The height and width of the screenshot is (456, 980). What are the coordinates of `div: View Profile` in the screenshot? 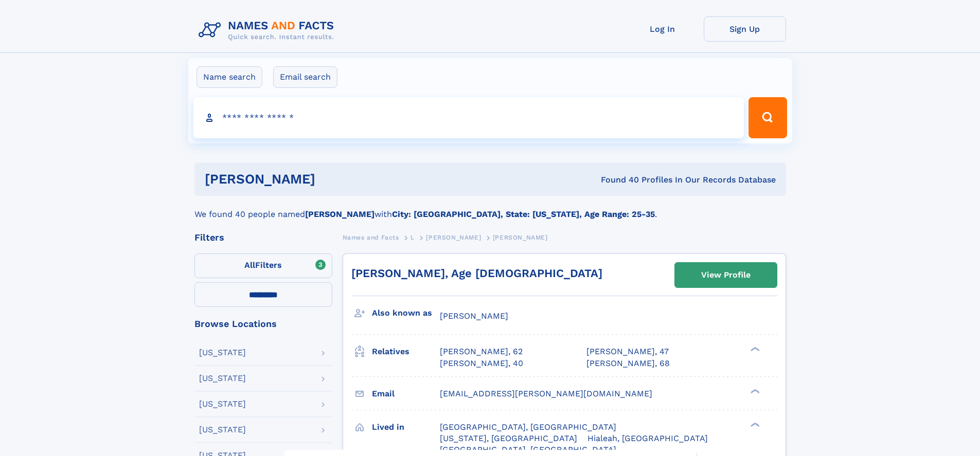 It's located at (726, 275).